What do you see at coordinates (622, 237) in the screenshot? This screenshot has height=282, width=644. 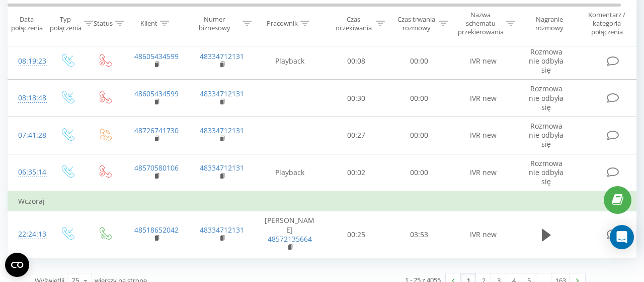 I see `div: Open Intercom Messenger` at bounding box center [622, 237].